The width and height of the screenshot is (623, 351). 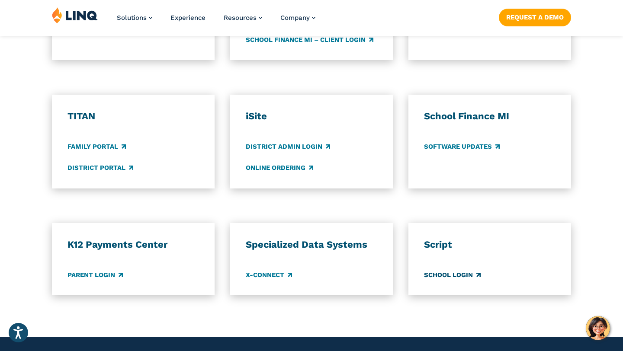 I want to click on a: Family Portal, so click(x=96, y=147).